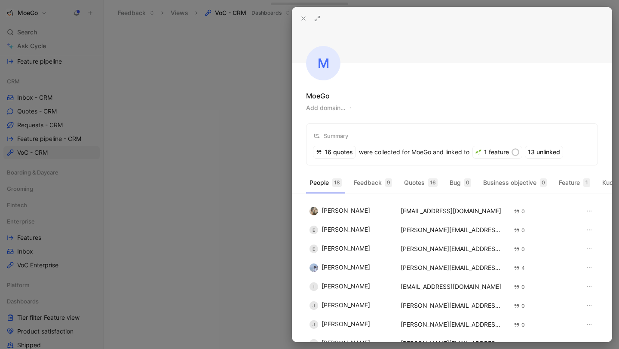  Describe the element at coordinates (460, 183) in the screenshot. I see `button: Bug` at that location.